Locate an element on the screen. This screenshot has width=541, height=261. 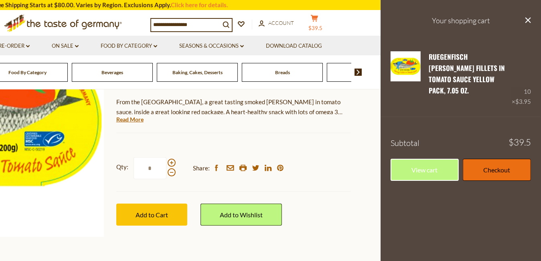
a: Add to Wishlist is located at coordinates (241, 215).